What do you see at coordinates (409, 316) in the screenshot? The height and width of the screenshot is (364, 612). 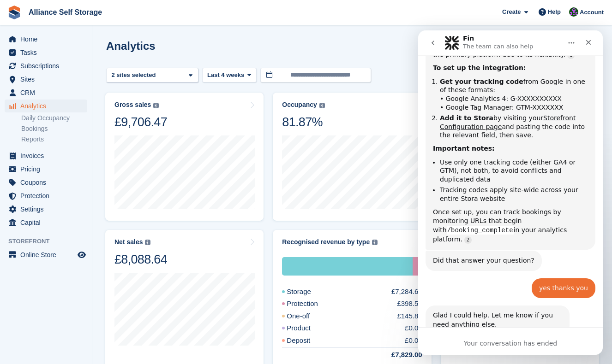 I see `div: £145.82` at bounding box center [409, 316].